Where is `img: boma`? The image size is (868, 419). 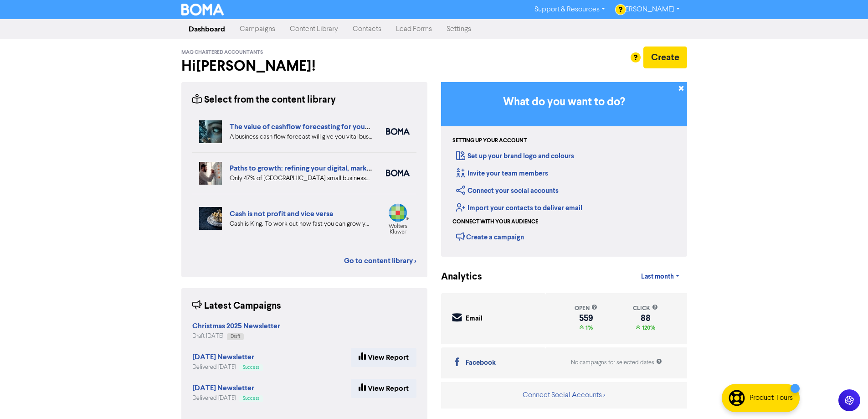 img: boma is located at coordinates (398, 172).